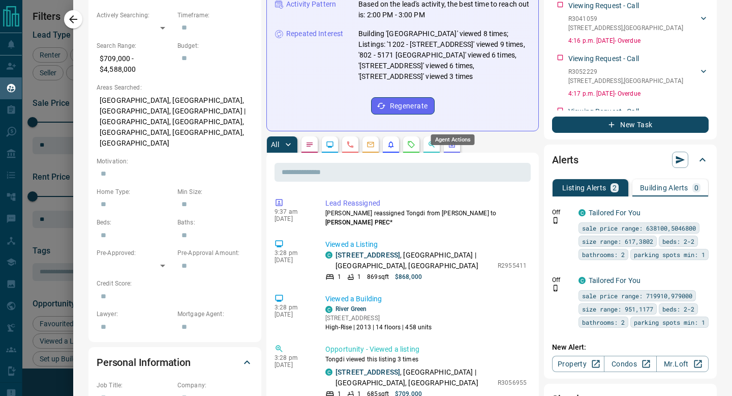  I want to click on div: Alerts, so click(630, 160).